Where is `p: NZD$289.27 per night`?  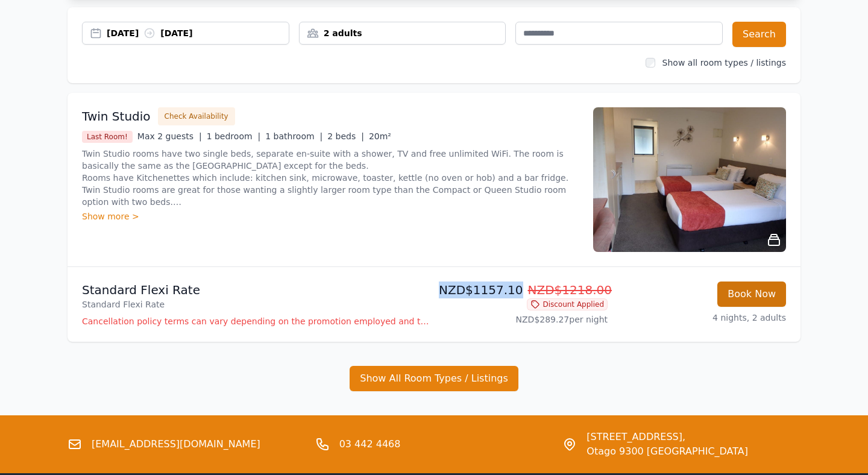
p: NZD$289.27 per night is located at coordinates (523, 320).